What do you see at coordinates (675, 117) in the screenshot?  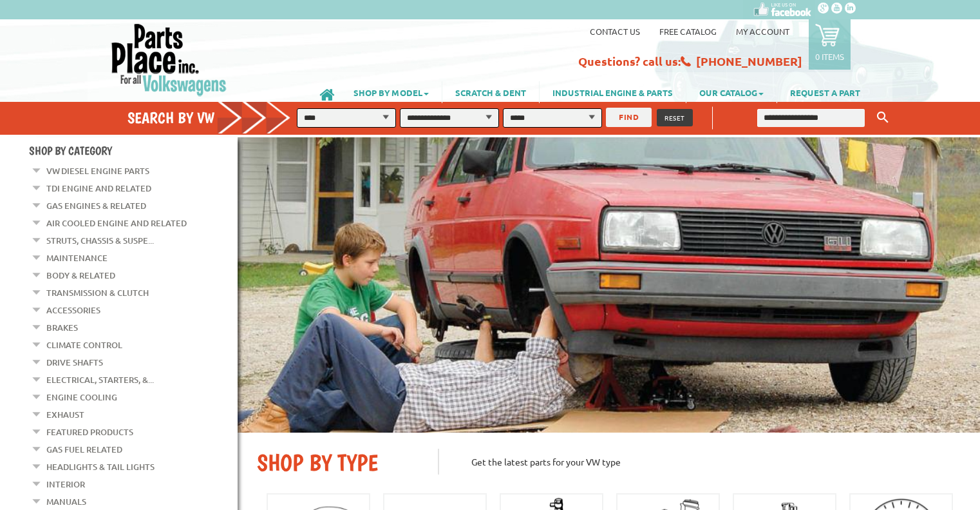 I see `span: RESET` at bounding box center [675, 117].